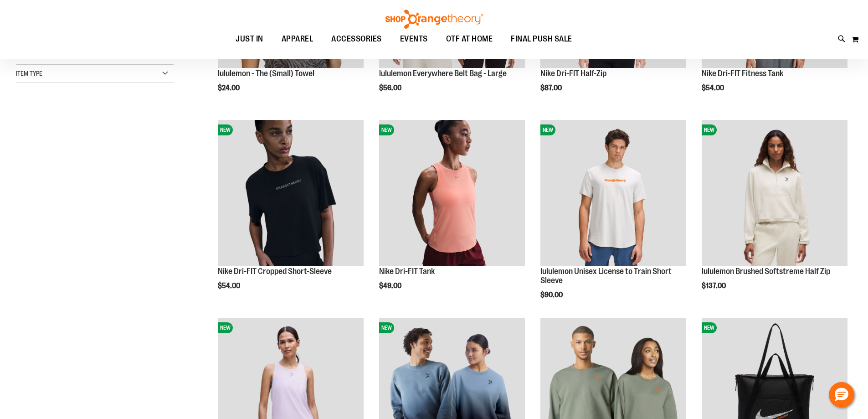 This screenshot has width=868, height=419. Describe the element at coordinates (435, 19) in the screenshot. I see `img: Shop Orangetheory` at that location.